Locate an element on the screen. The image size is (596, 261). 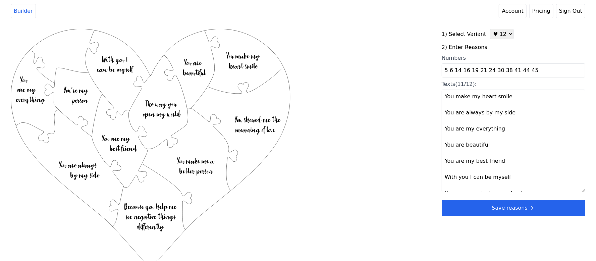
text: You is located at coordinates (24, 79).